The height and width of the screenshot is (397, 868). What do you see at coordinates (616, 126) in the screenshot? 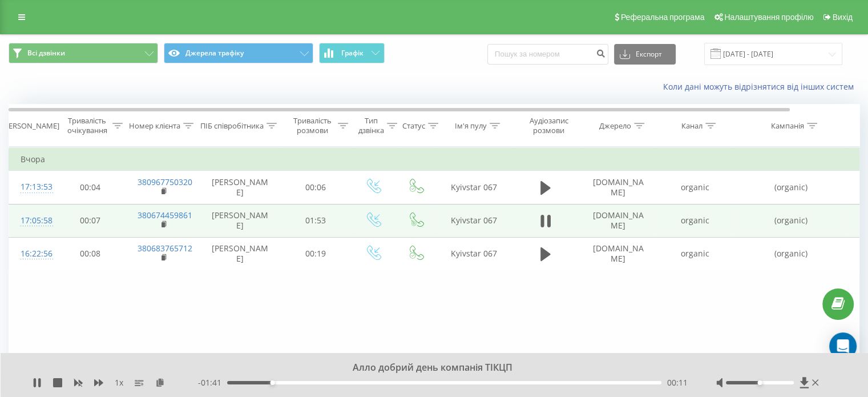
I see `div: Джерело` at bounding box center [616, 126].